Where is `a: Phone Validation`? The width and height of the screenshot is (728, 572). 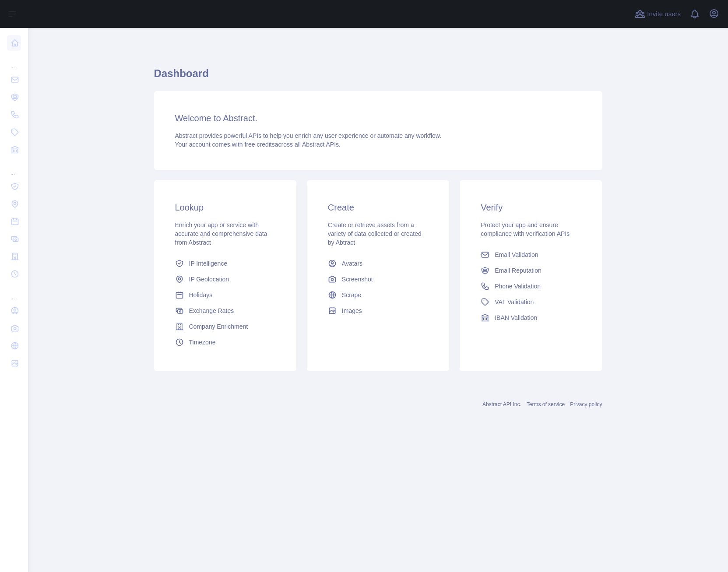
a: Phone Validation is located at coordinates (531, 286).